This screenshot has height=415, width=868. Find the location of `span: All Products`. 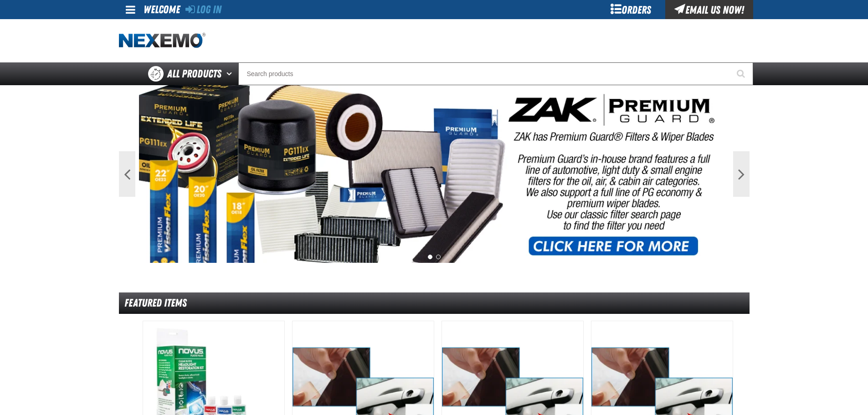

span: All Products is located at coordinates (194, 74).